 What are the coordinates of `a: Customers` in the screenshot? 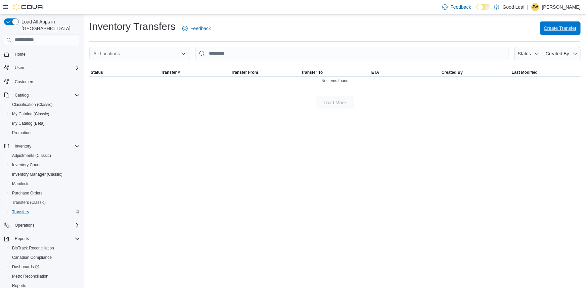 It's located at (25, 82).